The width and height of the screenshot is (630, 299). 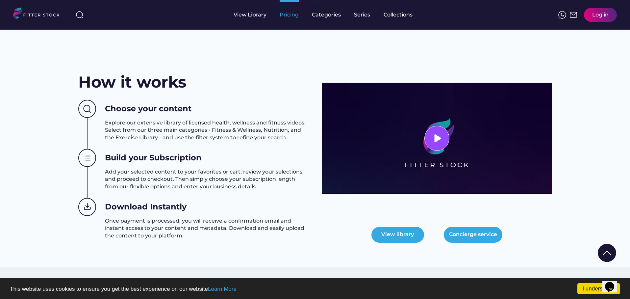 What do you see at coordinates (316, 7) in the screenshot?
I see `div: fvck` at bounding box center [316, 7].